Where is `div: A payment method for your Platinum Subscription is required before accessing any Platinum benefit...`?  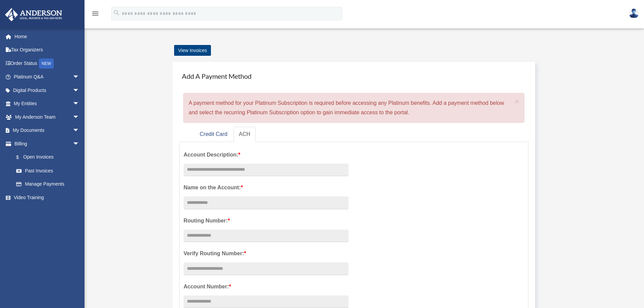 div: A payment method for your Platinum Subscription is required before accessing any Platinum benefit... is located at coordinates (353, 108).